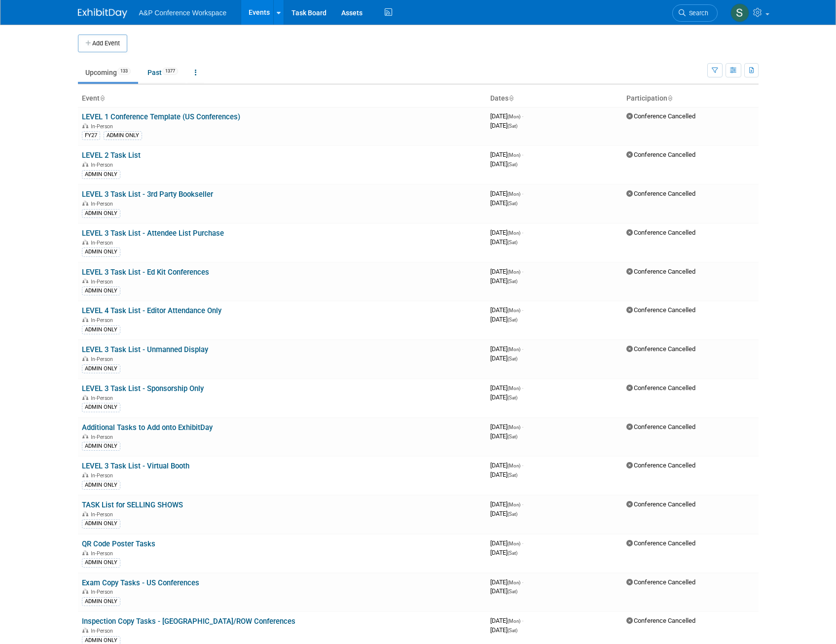  Describe the element at coordinates (108, 72) in the screenshot. I see `a: Upcoming133` at that location.